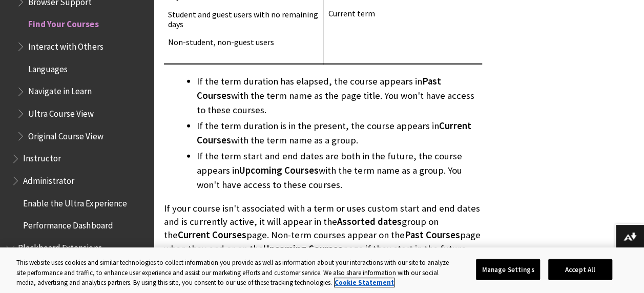 This screenshot has height=293, width=644. I want to click on button: Manage Settings, so click(508, 269).